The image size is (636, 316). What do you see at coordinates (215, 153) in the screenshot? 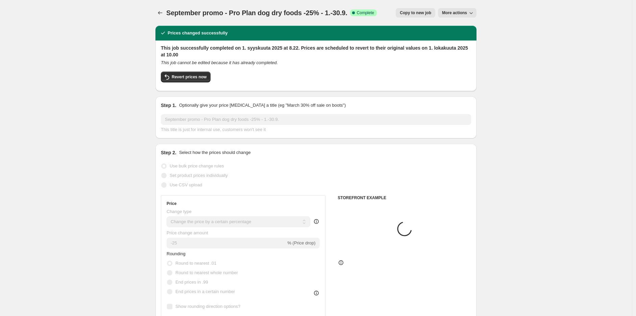
I see `p: Select how the prices should change` at bounding box center [215, 153].